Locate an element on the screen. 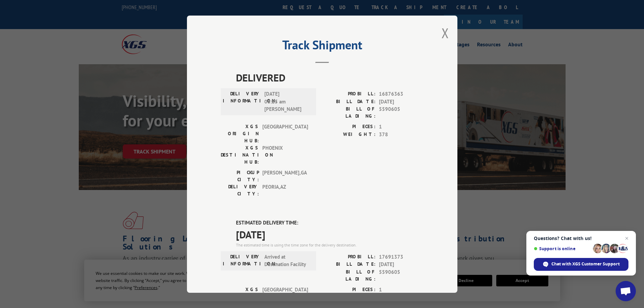 The width and height of the screenshot is (644, 308). label: XGS DESTINATION HUB: is located at coordinates (240, 155).